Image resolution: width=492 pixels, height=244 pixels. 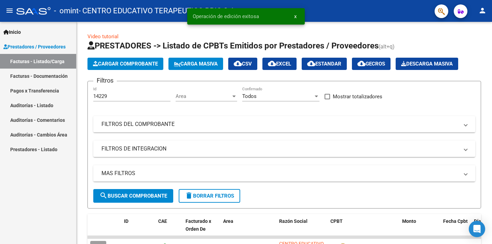 I want to click on span: Cargar Comprobante, so click(x=125, y=64).